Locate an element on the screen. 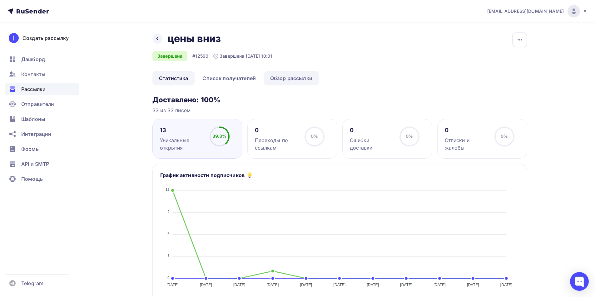 The width and height of the screenshot is (595, 297). span: Контакты is located at coordinates (33, 74).